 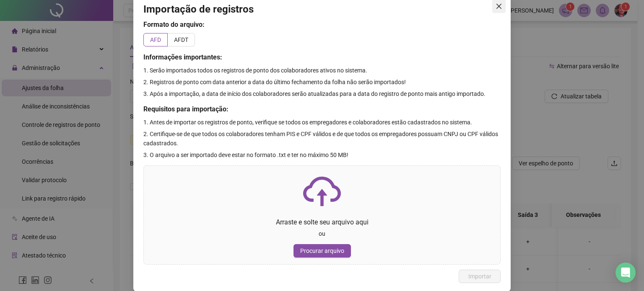 What do you see at coordinates (322, 215) in the screenshot?
I see `span: cloud-uploadArraste e solte seu arquivo aquiouProcurar arquivo` at bounding box center [322, 215].